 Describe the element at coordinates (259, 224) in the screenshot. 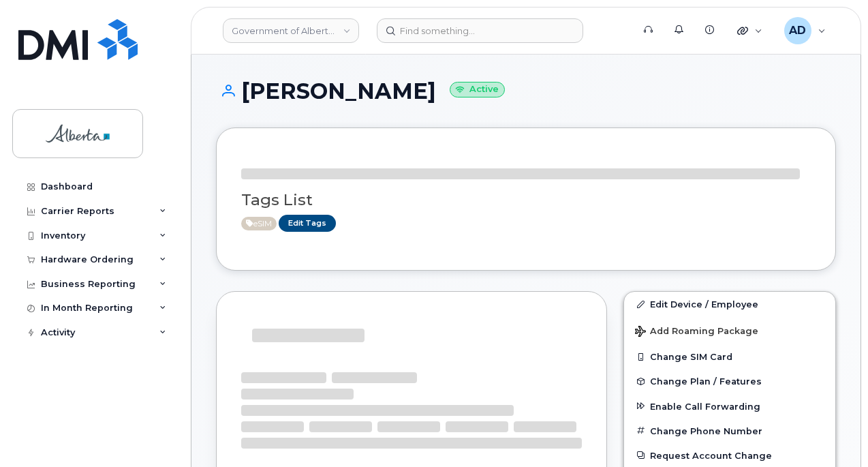

I see `span: Active` at that location.